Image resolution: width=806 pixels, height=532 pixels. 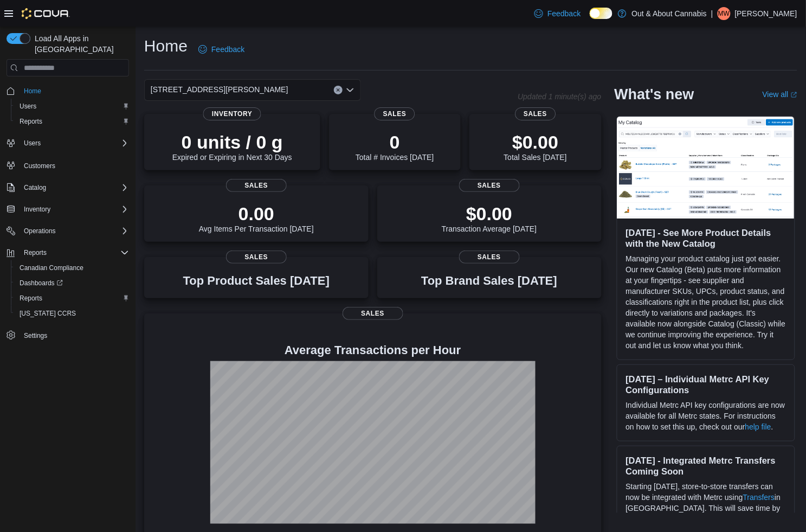 What do you see at coordinates (68, 335) in the screenshot?
I see `button: Settings` at bounding box center [68, 335].